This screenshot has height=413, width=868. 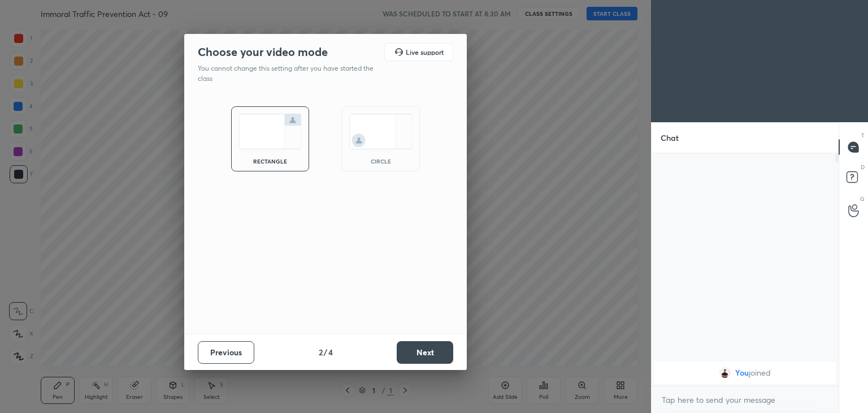 What do you see at coordinates (270, 161) in the screenshot?
I see `div: rectangle` at bounding box center [270, 161].